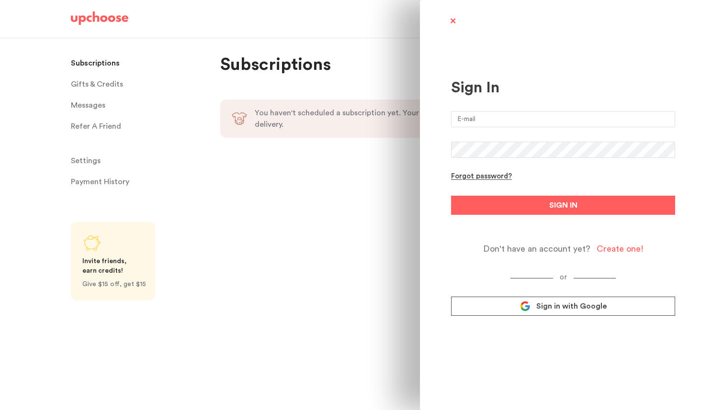 Image resolution: width=724 pixels, height=410 pixels. Describe the element at coordinates (563, 119) in the screenshot. I see `input: E-mail` at that location.